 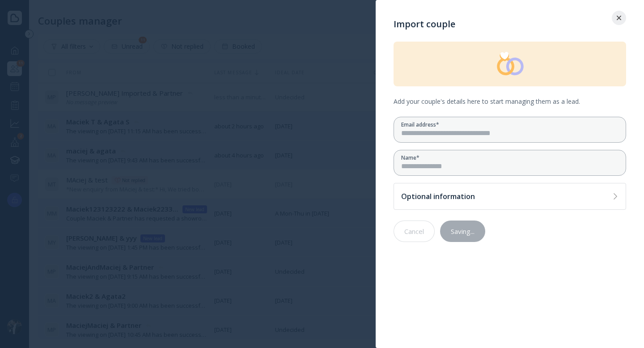 What do you see at coordinates (462, 231) in the screenshot?
I see `button: Saving...` at bounding box center [462, 231].